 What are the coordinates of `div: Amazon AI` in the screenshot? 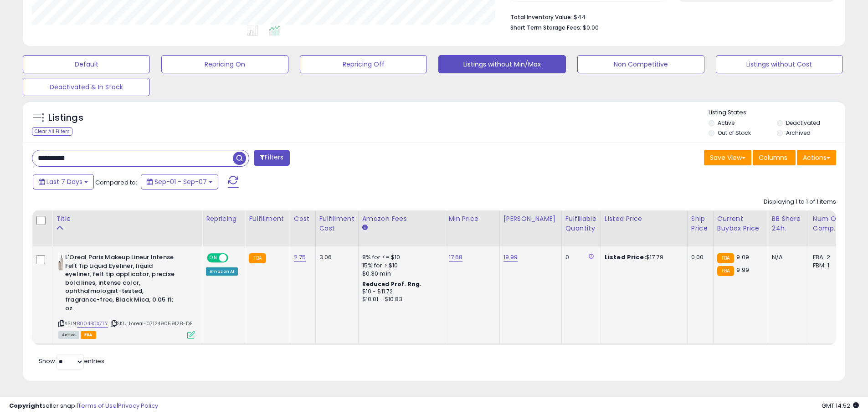 It's located at (222, 272).